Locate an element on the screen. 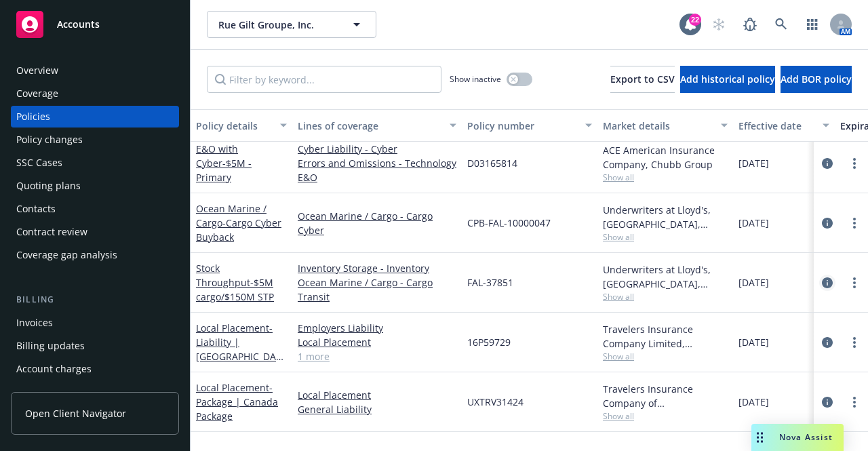 The image size is (868, 451). div: Policies is located at coordinates (34, 117).